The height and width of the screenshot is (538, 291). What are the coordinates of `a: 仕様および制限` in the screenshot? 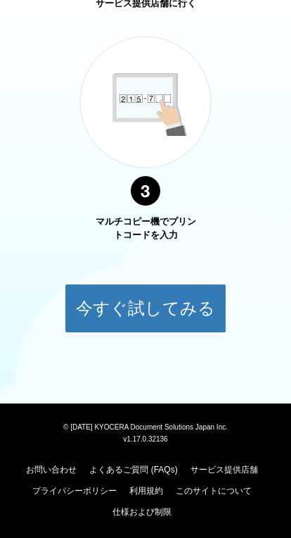 It's located at (142, 512).